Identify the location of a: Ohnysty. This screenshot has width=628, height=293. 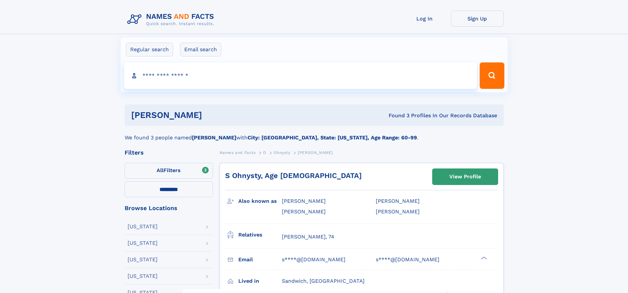
(282, 152).